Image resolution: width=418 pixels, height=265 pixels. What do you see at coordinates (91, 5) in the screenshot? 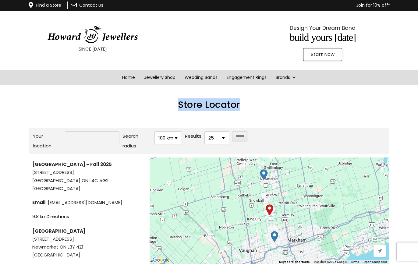
I see `a: Contact Us` at bounding box center [91, 5].